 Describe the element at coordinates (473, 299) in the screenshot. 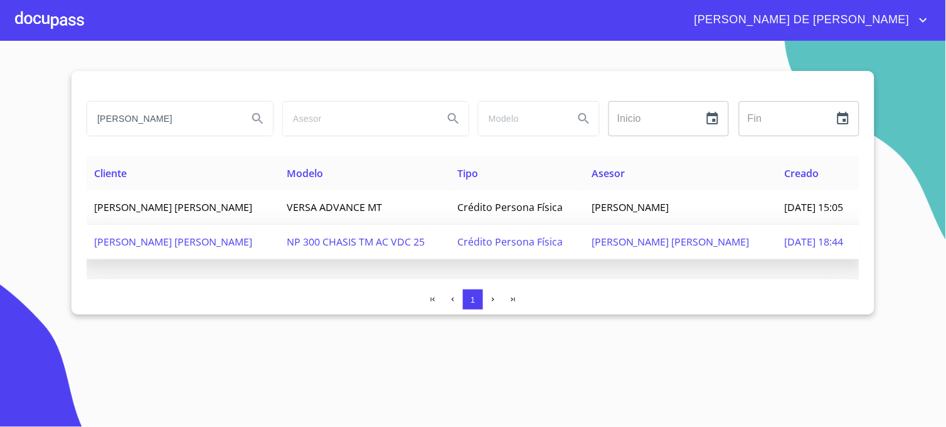

I see `button: 1` at that location.